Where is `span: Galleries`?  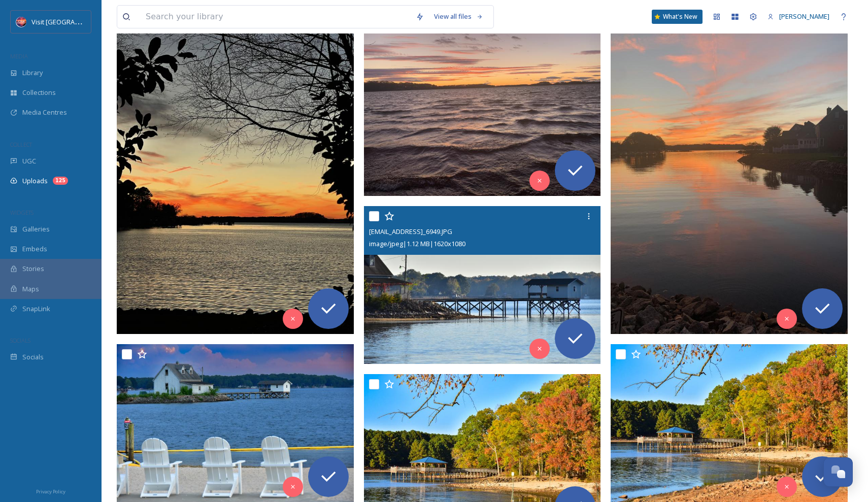 span: Galleries is located at coordinates (36, 229).